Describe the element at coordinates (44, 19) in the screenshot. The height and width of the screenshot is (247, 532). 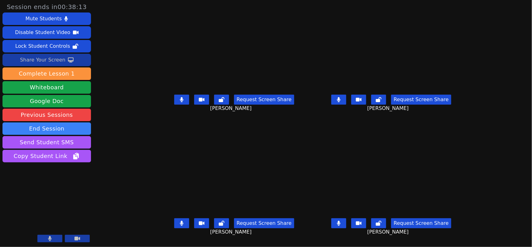
I see `div: Mute Students` at that location.